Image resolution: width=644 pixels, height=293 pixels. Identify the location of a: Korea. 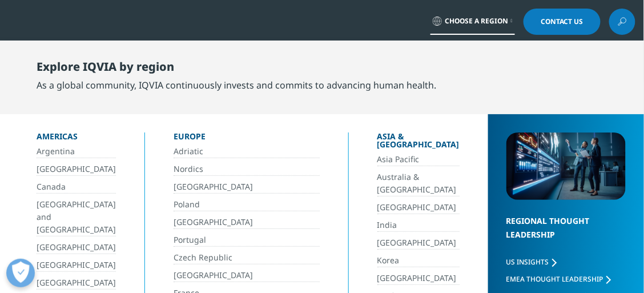
(419, 260).